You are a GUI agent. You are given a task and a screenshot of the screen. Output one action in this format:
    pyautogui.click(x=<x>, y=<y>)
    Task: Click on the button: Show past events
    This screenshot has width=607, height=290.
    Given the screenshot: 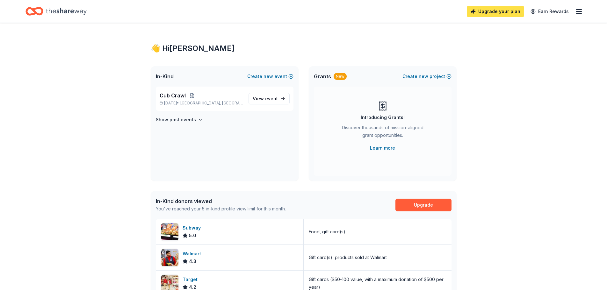 What is the action you would take?
    pyautogui.click(x=180, y=120)
    